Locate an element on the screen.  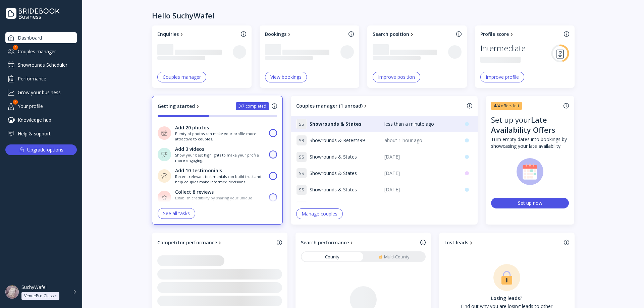
a: Bookings is located at coordinates (305, 34).